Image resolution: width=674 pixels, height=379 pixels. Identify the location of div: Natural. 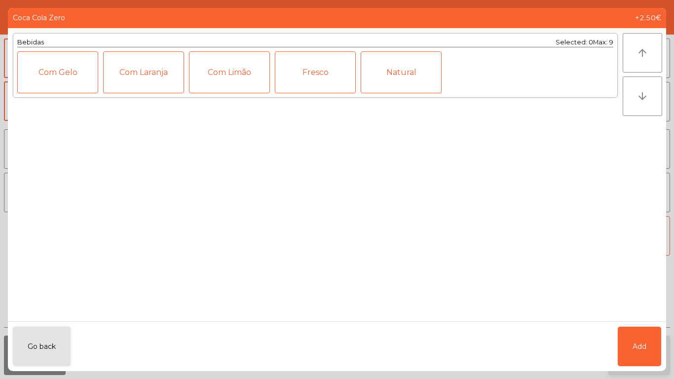
(401, 72).